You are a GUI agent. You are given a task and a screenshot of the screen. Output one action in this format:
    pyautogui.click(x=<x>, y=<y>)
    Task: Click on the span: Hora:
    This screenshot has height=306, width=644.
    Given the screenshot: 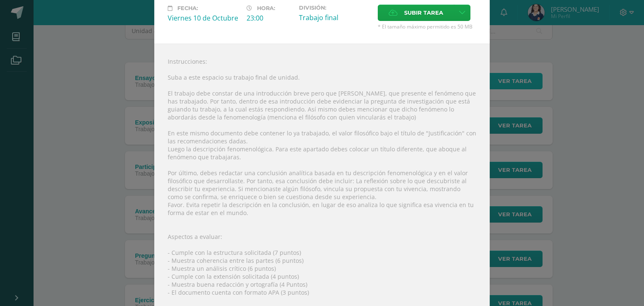 What is the action you would take?
    pyautogui.click(x=266, y=8)
    